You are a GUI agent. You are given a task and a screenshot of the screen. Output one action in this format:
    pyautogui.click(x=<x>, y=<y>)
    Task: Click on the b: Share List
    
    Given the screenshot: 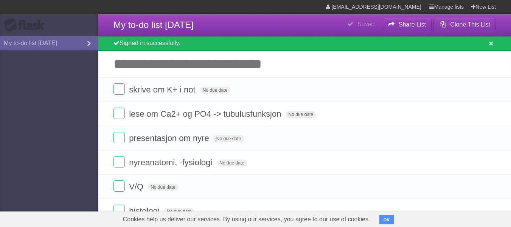 What is the action you would take?
    pyautogui.click(x=412, y=24)
    